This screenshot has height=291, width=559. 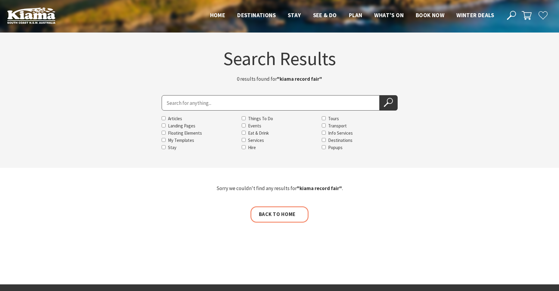 I want to click on img: Kiama Logo, so click(x=31, y=15).